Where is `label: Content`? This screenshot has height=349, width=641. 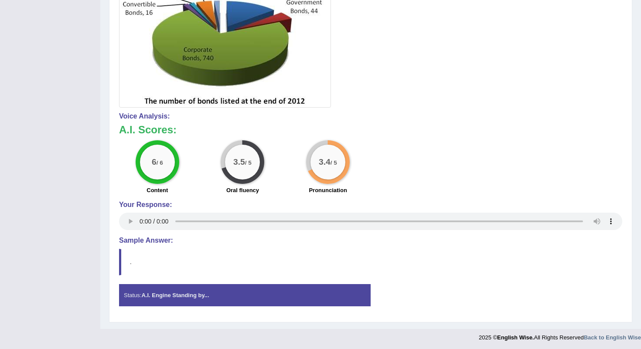 label: Content is located at coordinates (157, 190).